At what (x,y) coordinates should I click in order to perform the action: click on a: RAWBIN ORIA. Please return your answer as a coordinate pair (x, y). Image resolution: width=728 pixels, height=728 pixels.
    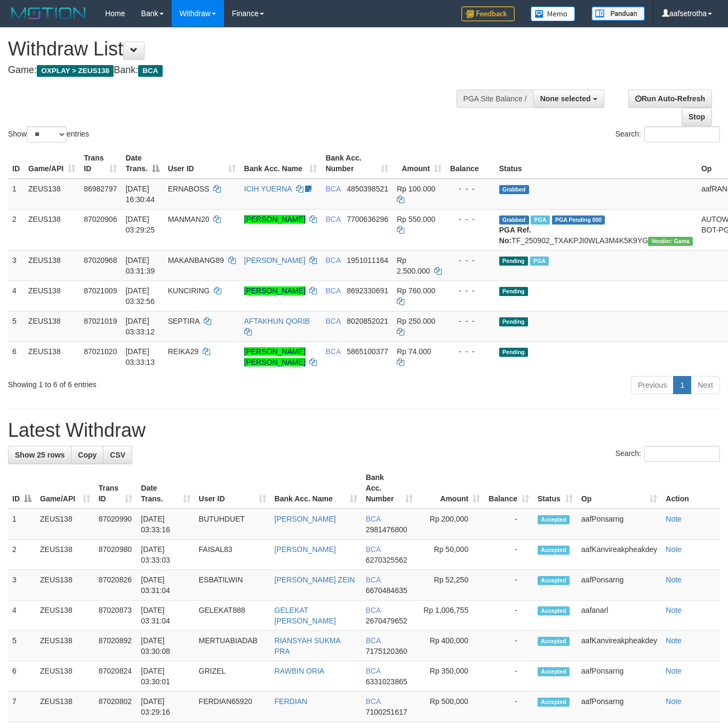
    Looking at the image, I should click on (300, 671).